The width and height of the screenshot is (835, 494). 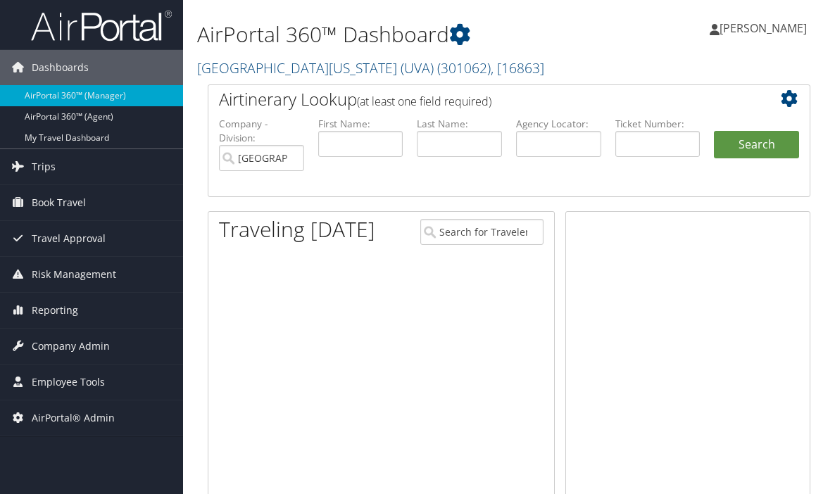 I want to click on span: , [ 16863 ], so click(x=518, y=68).